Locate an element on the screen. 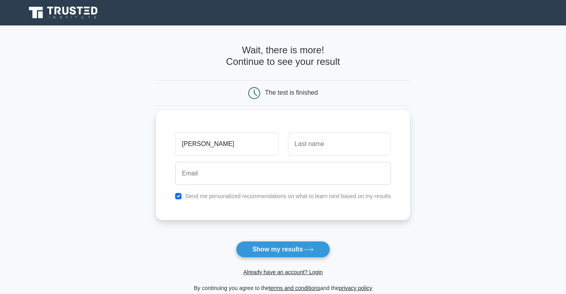 The image size is (566, 294). input: First name is located at coordinates (226, 144).